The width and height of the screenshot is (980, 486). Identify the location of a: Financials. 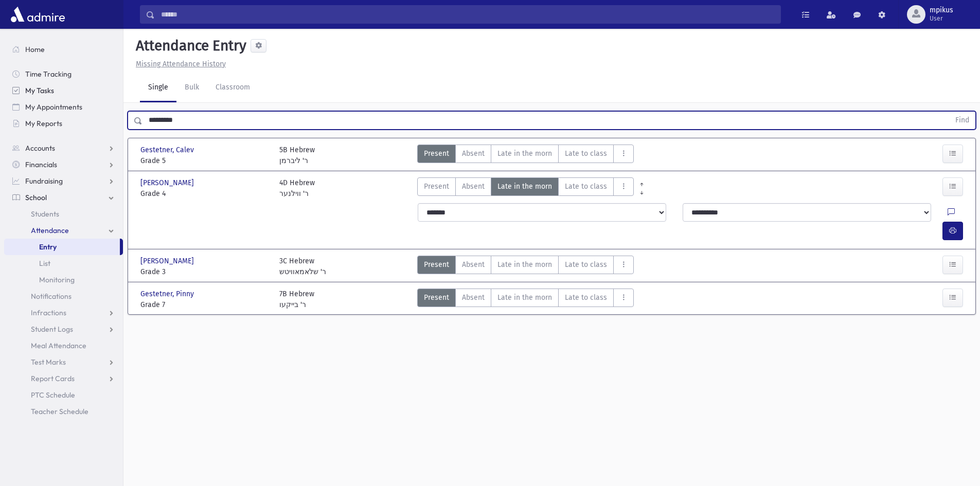
(63, 165).